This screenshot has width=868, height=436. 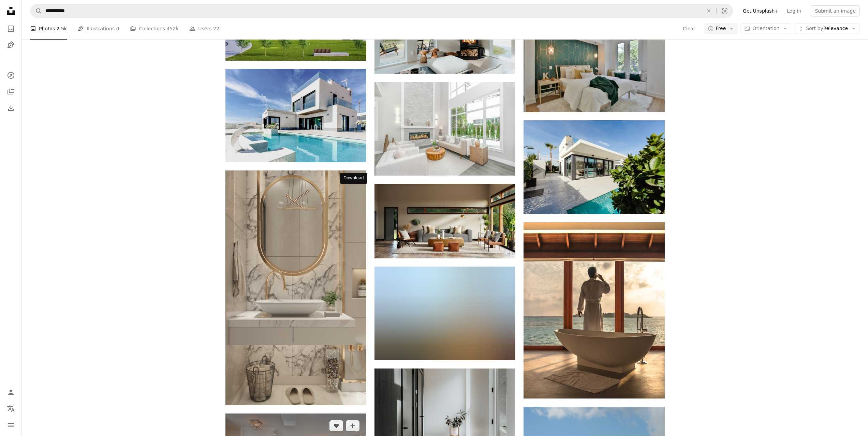 What do you see at coordinates (594, 65) in the screenshot?
I see `img: a bedroom with a green wall and a white bed` at bounding box center [594, 65].